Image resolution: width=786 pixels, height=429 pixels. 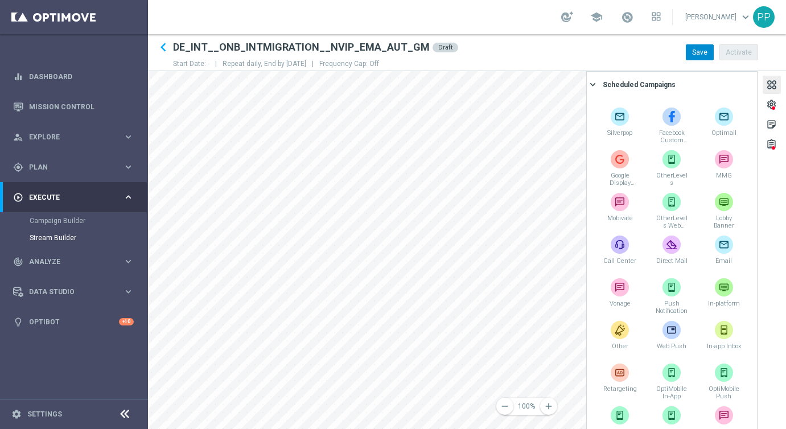 What do you see at coordinates (18, 262) in the screenshot?
I see `i: track_changes` at bounding box center [18, 262].